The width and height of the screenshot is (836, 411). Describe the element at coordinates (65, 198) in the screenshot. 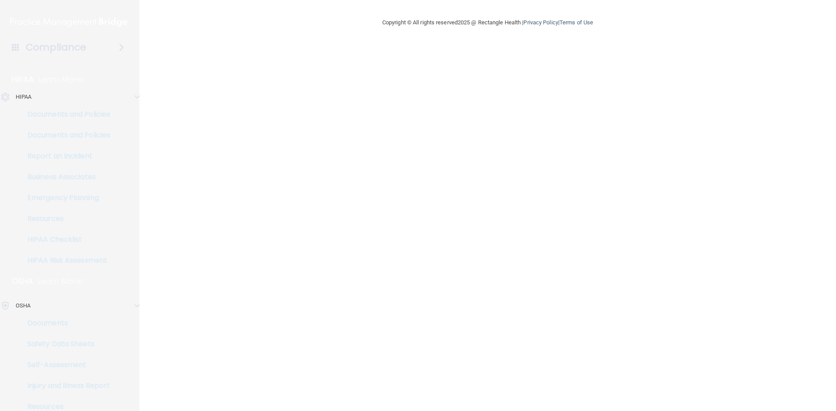

I see `p: Emergency Planning` at that location.